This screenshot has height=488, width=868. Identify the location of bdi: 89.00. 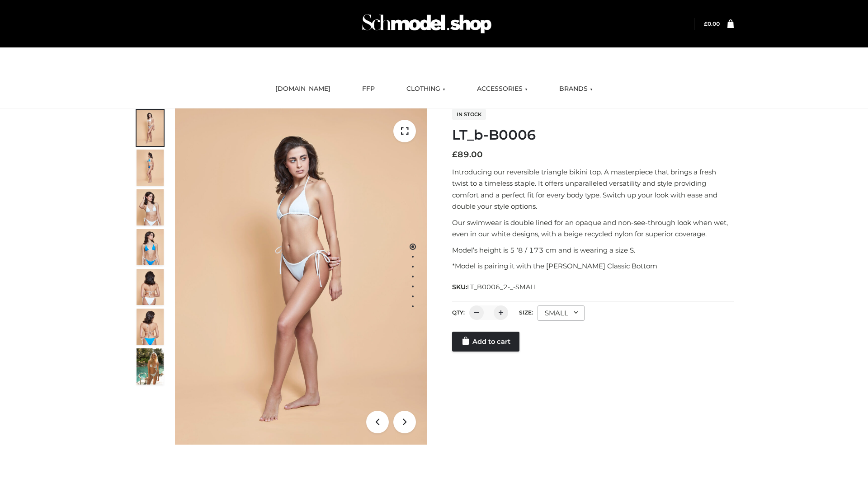
(467, 154).